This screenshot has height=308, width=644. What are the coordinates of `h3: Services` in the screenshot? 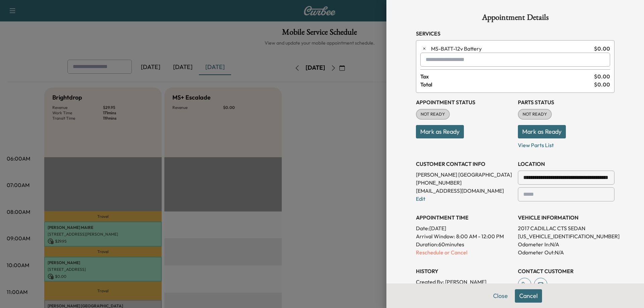 It's located at (515, 33).